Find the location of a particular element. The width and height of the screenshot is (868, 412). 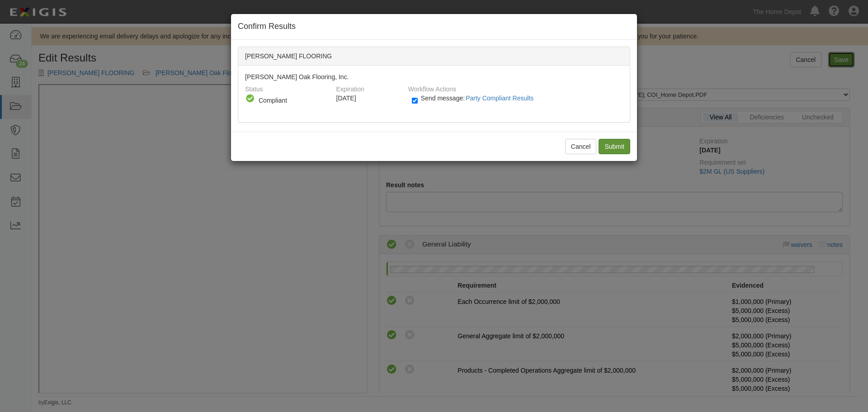

span: Party Compliant Results is located at coordinates (500, 98).